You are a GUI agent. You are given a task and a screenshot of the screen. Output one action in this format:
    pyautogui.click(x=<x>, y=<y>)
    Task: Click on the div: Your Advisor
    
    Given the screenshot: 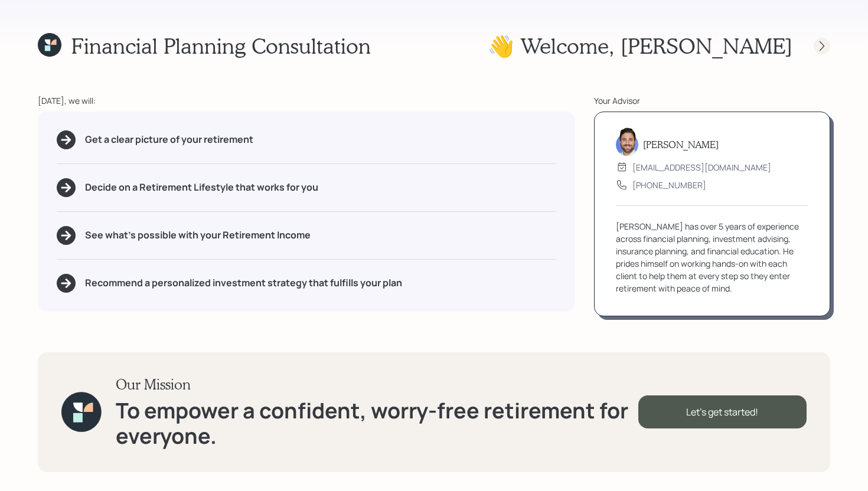 What is the action you would take?
    pyautogui.click(x=712, y=101)
    